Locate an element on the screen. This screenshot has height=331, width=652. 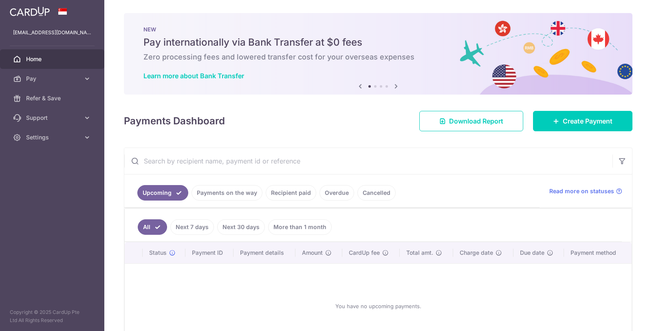
a: Cancelled is located at coordinates (377, 193).